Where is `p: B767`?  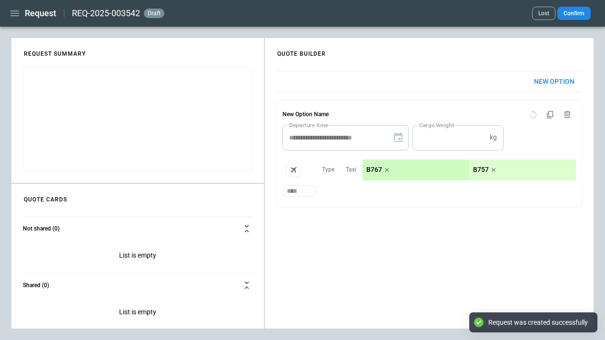
p: B767 is located at coordinates (374, 170).